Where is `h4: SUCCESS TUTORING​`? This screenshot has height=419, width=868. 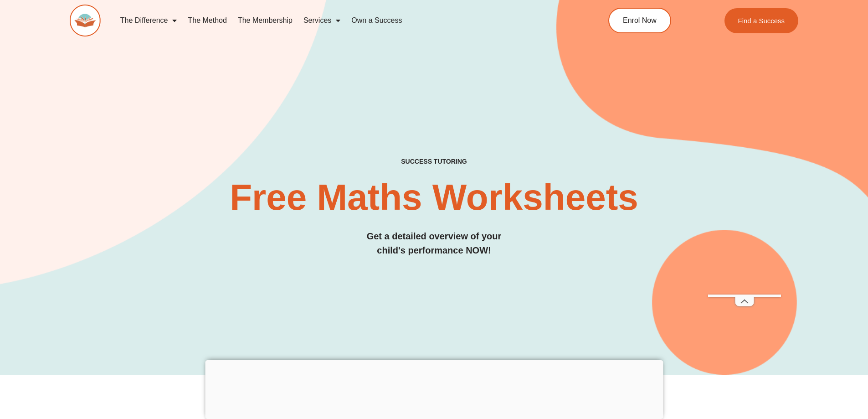 h4: SUCCESS TUTORING​ is located at coordinates (434, 161).